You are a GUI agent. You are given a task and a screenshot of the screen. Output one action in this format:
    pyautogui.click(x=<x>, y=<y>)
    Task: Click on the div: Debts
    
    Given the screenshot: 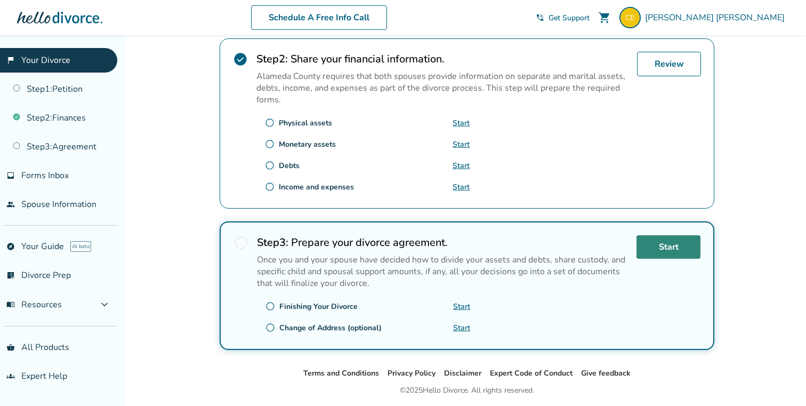 What is the action you would take?
    pyautogui.click(x=289, y=165)
    